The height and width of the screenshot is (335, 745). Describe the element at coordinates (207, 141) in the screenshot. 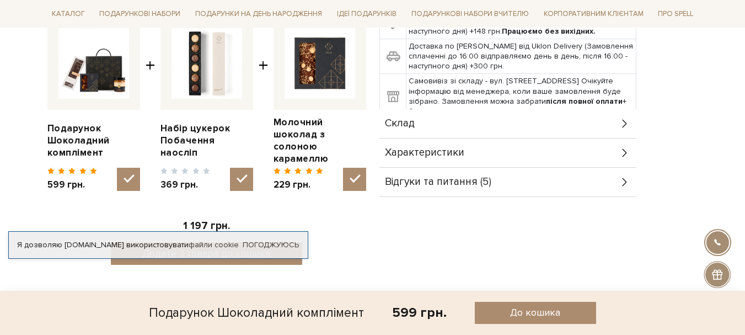

I see `a: Набір цукерок Побачення наосліп` at that location.